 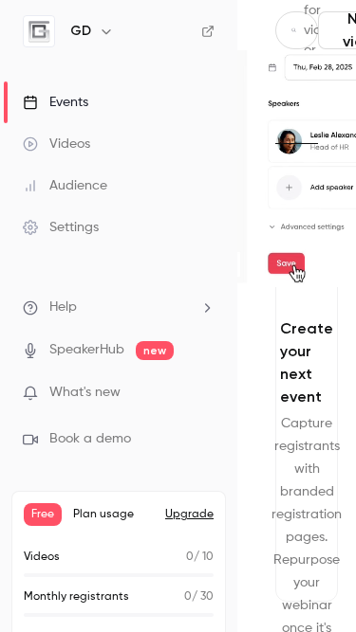 I want to click on span: What's new, so click(x=84, y=392).